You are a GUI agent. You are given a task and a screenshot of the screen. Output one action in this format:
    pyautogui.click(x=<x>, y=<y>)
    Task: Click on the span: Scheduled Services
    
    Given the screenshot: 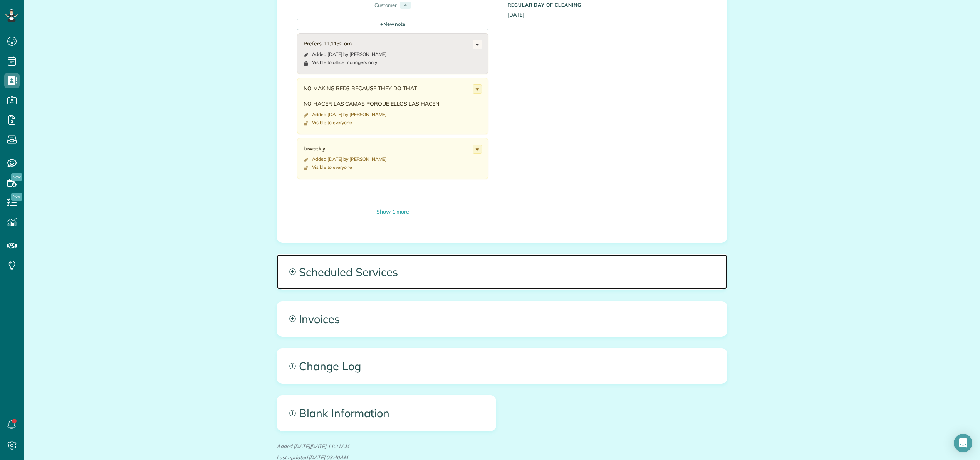 What is the action you would take?
    pyautogui.click(x=502, y=271)
    